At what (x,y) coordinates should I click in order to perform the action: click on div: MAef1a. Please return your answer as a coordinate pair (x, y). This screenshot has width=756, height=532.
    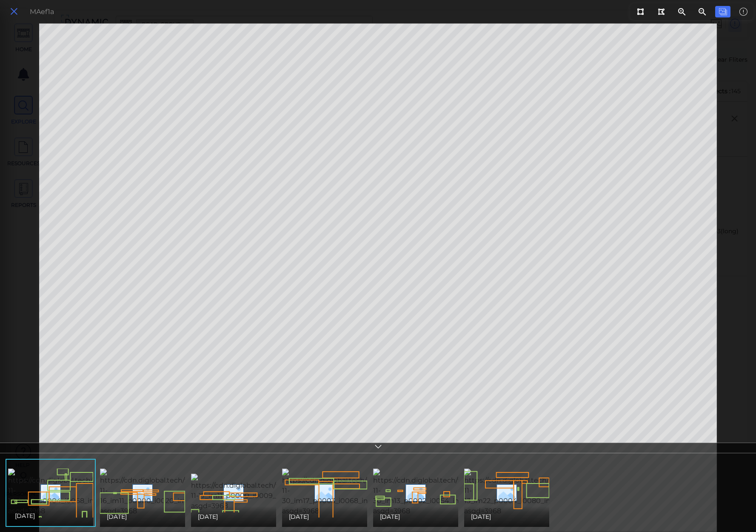
    Looking at the image, I should click on (41, 12).